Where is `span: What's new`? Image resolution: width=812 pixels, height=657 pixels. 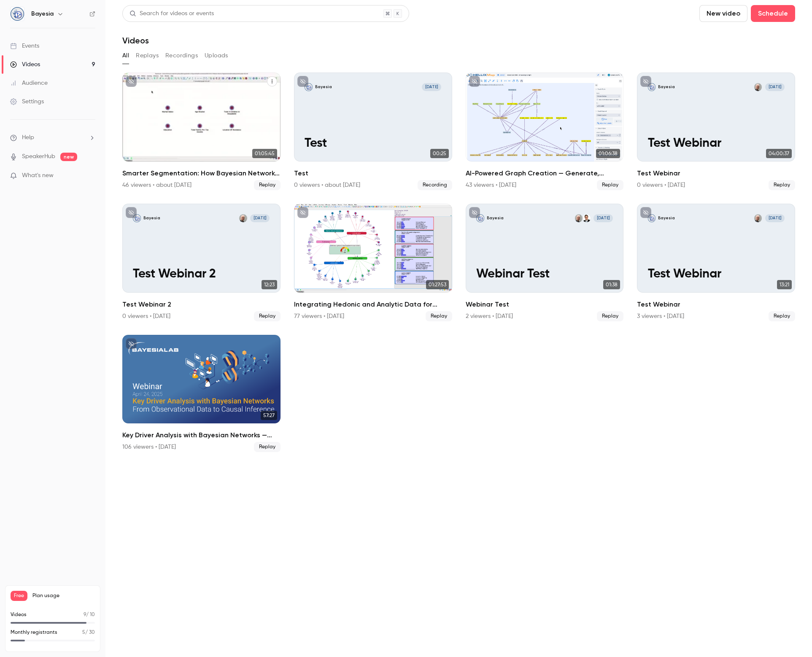
span: What's new is located at coordinates (38, 176).